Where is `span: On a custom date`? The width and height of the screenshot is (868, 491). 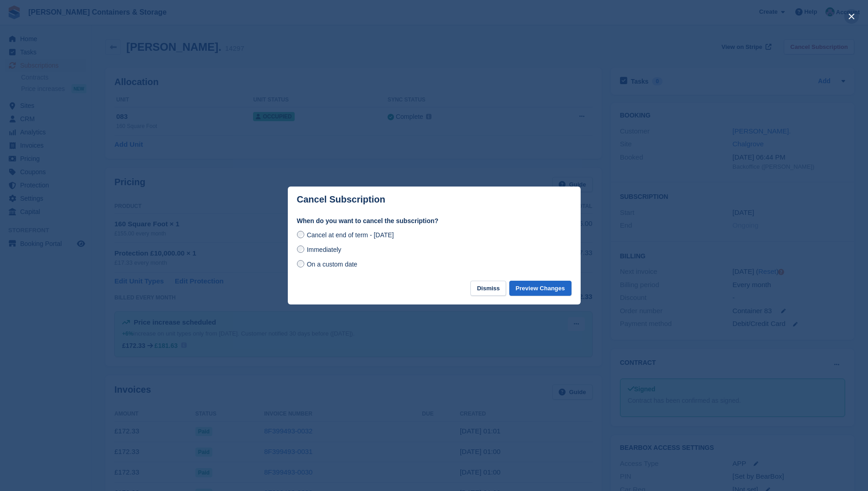
span: On a custom date is located at coordinates (332, 264).